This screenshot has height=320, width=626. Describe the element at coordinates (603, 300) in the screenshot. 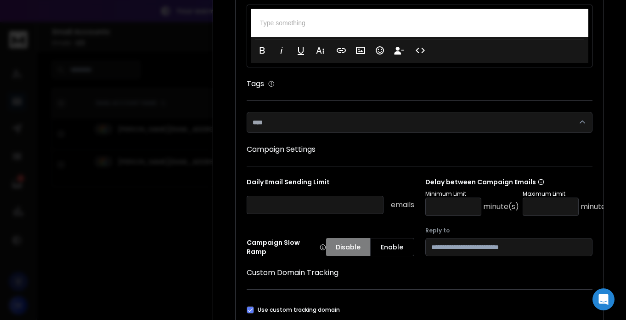

I see `div: Open Intercom Messenger` at that location.